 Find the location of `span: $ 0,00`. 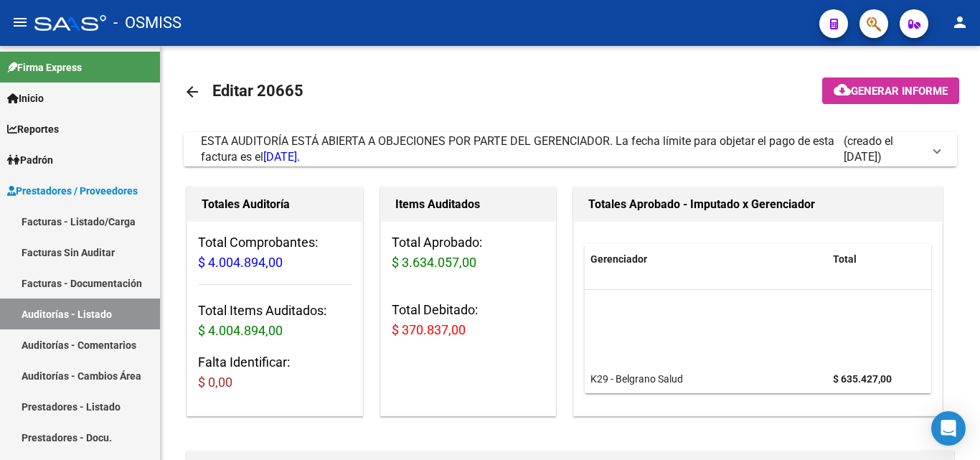

span: $ 0,00 is located at coordinates (216, 381).